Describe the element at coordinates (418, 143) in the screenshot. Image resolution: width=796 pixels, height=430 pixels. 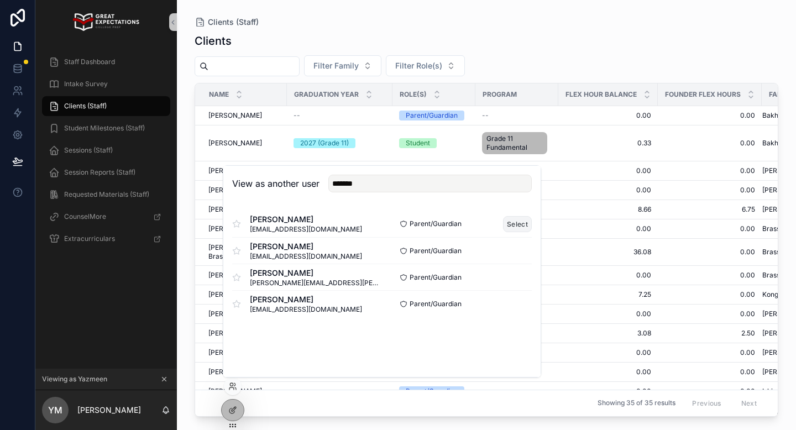
I see `div: Student` at that location.